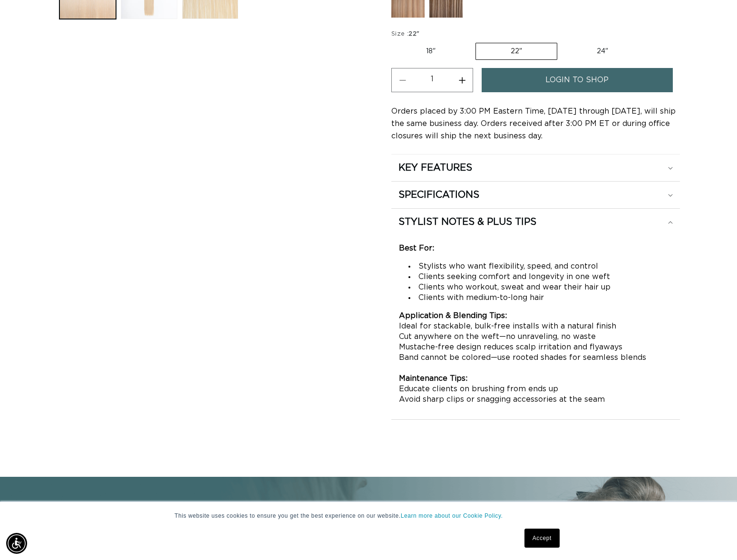  What do you see at coordinates (16, 544) in the screenshot?
I see `div: Accessibility Menu` at bounding box center [16, 544].